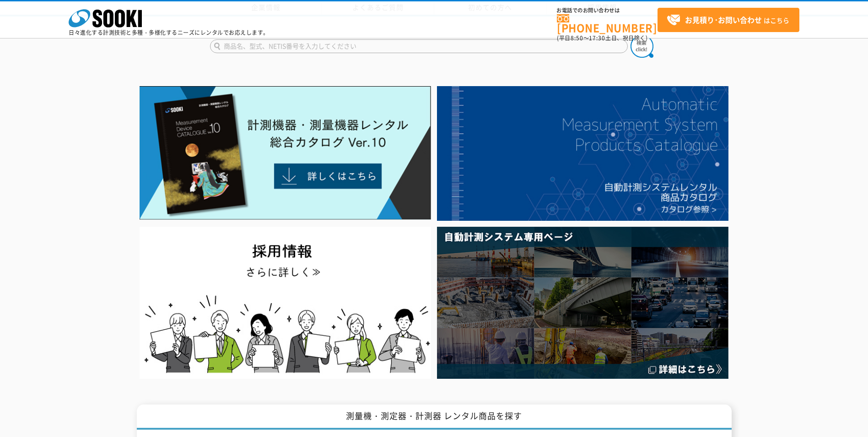 The image size is (868, 437). Describe the element at coordinates (728, 20) in the screenshot. I see `span: はこちら` at that location.